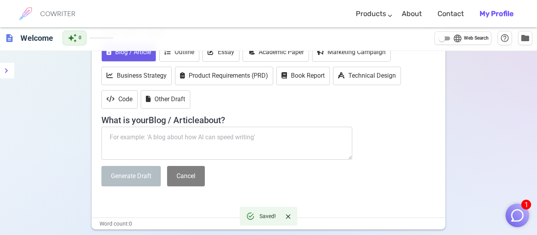  I want to click on h4: What is your Blog / Article about?, so click(268, 118).